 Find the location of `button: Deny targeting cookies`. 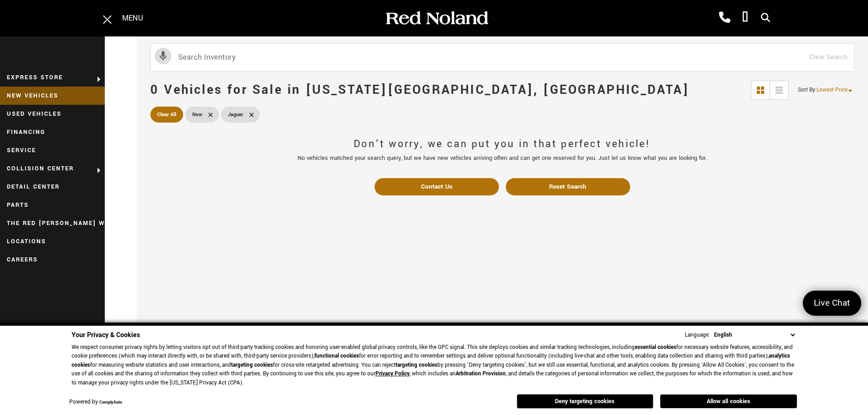

button: Deny targeting cookies is located at coordinates (585, 401).